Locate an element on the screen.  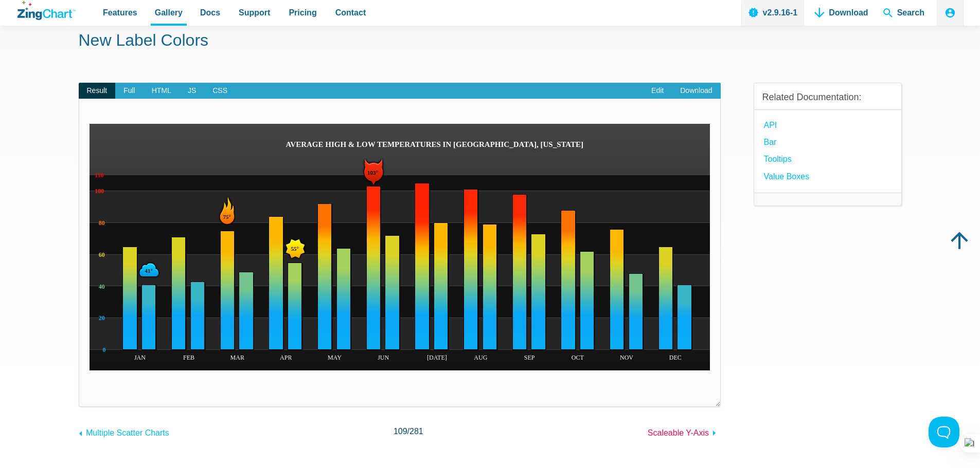
a: Edit is located at coordinates (657, 91).